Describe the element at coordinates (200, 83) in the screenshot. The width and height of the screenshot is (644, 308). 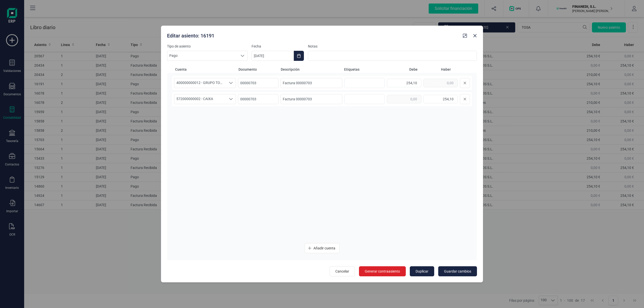
I see `span: 400000000012 - GRUPO TOSA INGENIEROS S.L.` at that location.